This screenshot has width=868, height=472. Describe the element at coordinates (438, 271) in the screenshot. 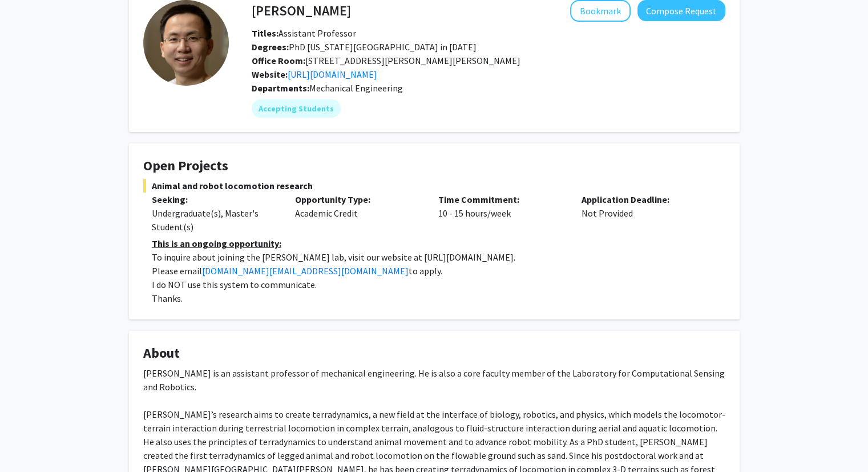

I see `p: Please email to apply.` at that location.